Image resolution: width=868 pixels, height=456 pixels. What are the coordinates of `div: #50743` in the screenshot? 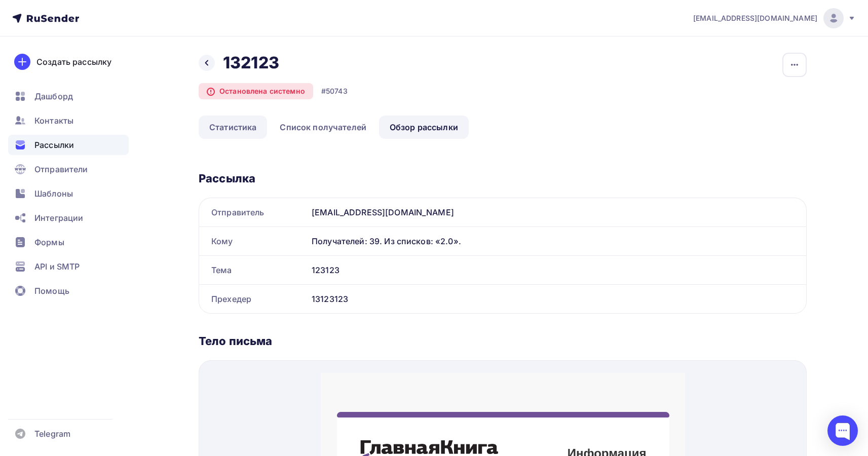 It's located at (335, 92).